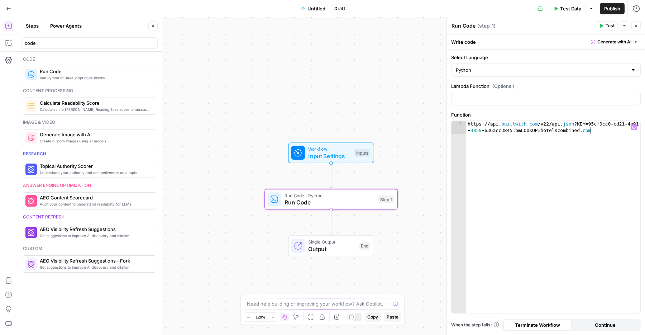 This screenshot has height=335, width=645. What do you see at coordinates (95, 103) in the screenshot?
I see `span: Calculate Readability Score` at bounding box center [95, 103].